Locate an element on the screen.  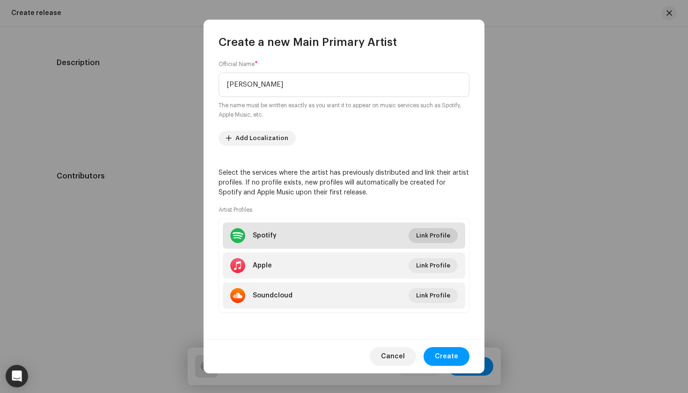
div: Open Intercom Messenger is located at coordinates (17, 376).